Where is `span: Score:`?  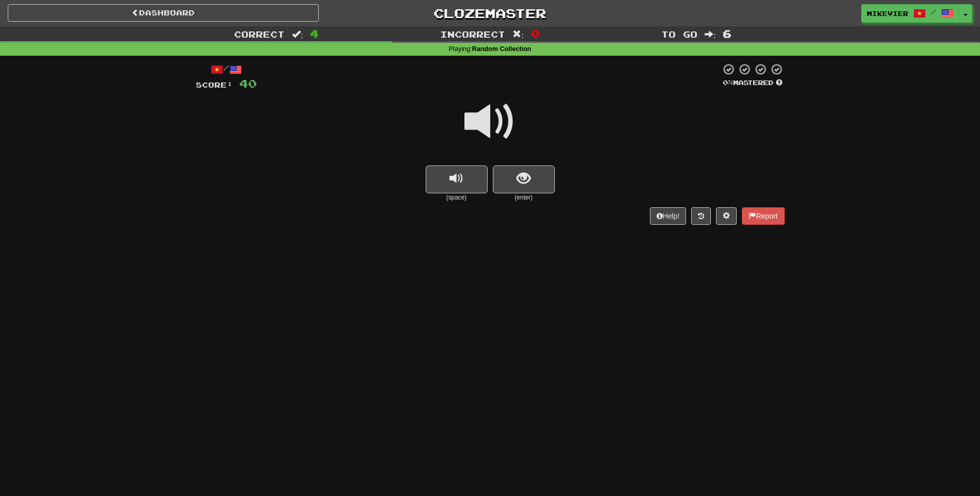 span: Score: is located at coordinates (214, 84).